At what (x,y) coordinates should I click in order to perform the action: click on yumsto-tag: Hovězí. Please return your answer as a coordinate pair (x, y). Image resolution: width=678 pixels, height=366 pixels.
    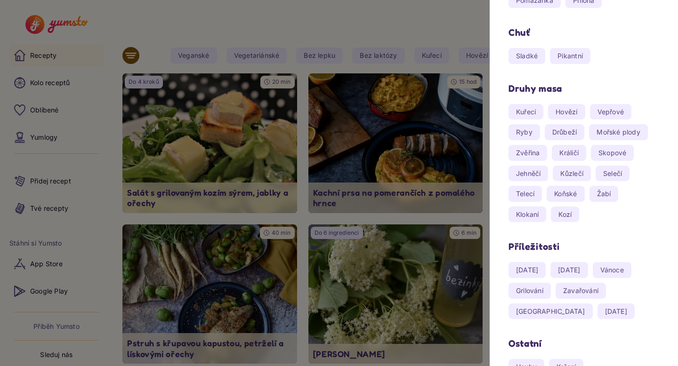
    Looking at the image, I should click on (566, 112).